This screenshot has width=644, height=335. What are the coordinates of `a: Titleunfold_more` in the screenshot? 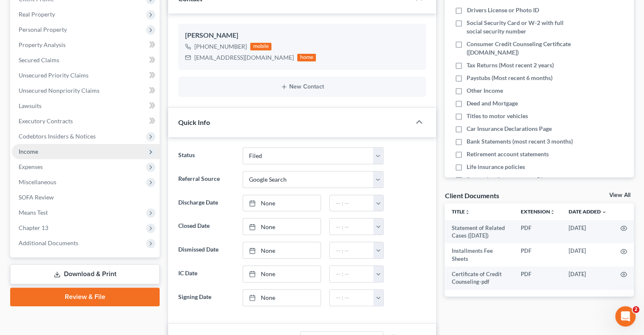 It's located at (460, 211).